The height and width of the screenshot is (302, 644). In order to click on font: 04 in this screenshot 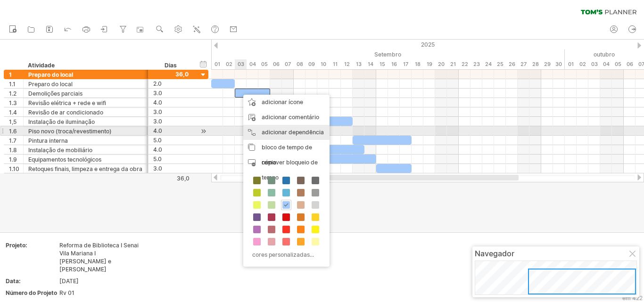, I will do `click(606, 64)`.